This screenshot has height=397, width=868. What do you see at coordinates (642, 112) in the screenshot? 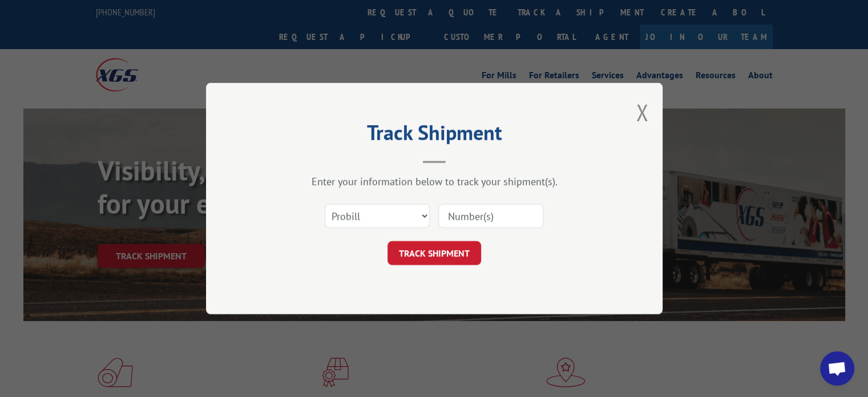
I see `button: Close modal` at bounding box center [642, 112].